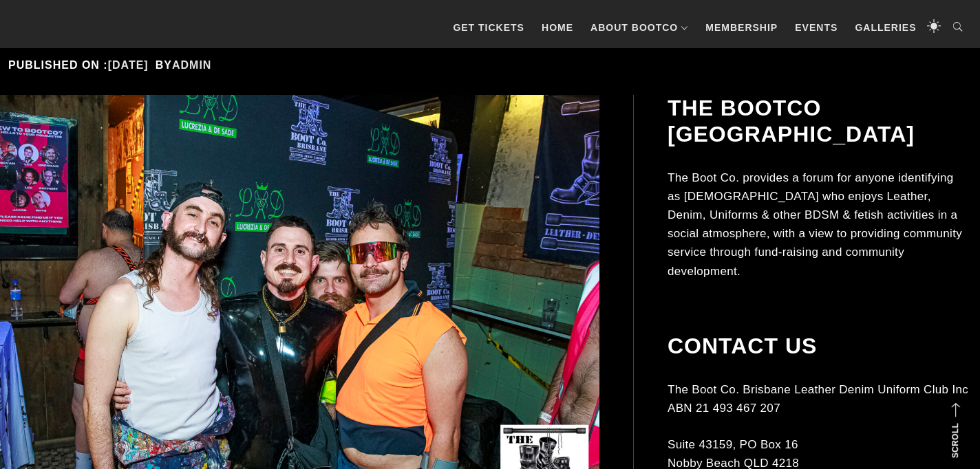 The image size is (980, 469). What do you see at coordinates (818, 399) in the screenshot?
I see `p: The Boot Co. Brisbane Leather Denim Uniform Club Inc ABN 21 493 467 207` at bounding box center [818, 399].